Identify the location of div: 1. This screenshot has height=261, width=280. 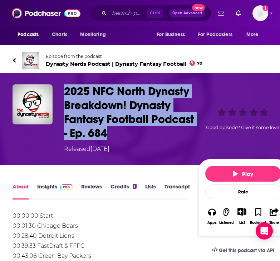
(134, 186).